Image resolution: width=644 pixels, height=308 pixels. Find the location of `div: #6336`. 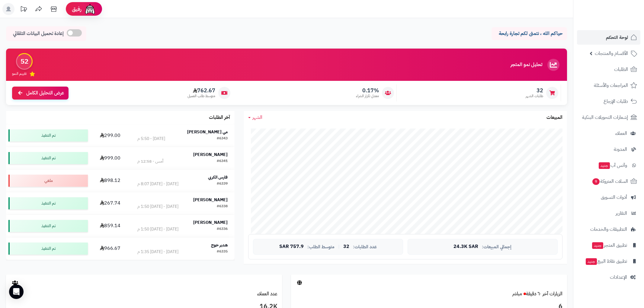

div: #6336 is located at coordinates (223, 230).